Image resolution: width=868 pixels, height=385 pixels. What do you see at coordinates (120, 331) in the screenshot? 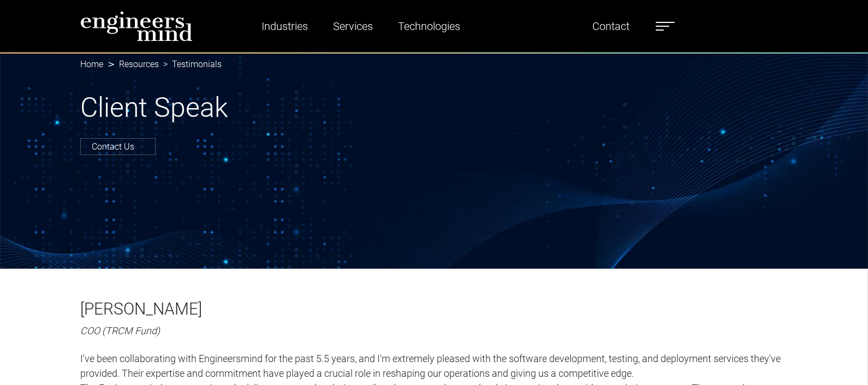
I see `i: COO (TRCM Fund)` at bounding box center [120, 331].